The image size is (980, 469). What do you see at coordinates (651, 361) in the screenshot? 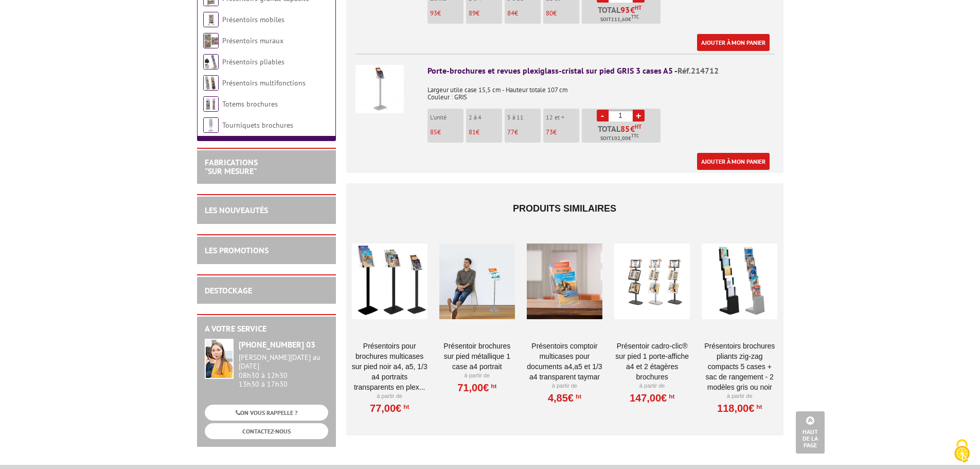
I see `a: Présentoir Cadro-Clic® sur pied 1 porte-affiche A4 et 2 étagères brochures` at bounding box center [651, 361].